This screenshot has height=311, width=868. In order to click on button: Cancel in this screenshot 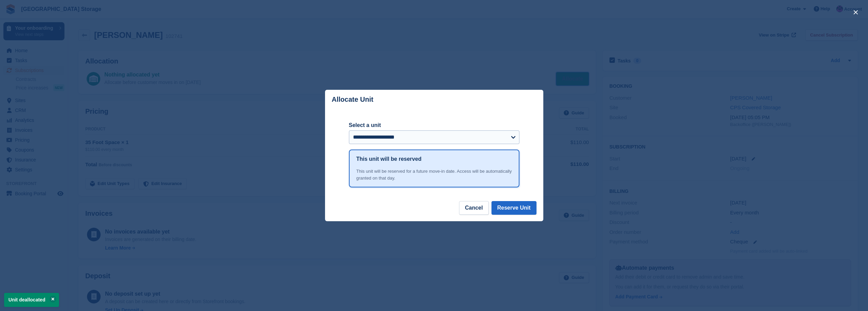, I will do `click(473, 208)`.